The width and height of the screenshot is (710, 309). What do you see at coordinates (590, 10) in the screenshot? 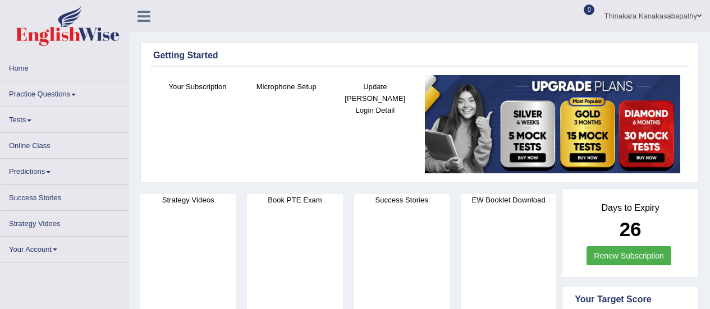
I see `span: 0` at bounding box center [590, 10].